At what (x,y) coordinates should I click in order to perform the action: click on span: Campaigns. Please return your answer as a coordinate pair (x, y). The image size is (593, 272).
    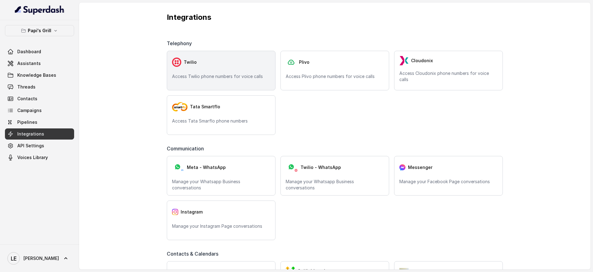
    Looking at the image, I should click on (29, 110).